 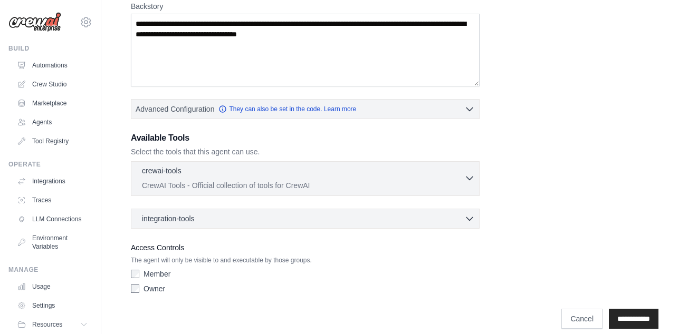 What do you see at coordinates (52, 243) in the screenshot?
I see `a: Environment Variables` at bounding box center [52, 243].